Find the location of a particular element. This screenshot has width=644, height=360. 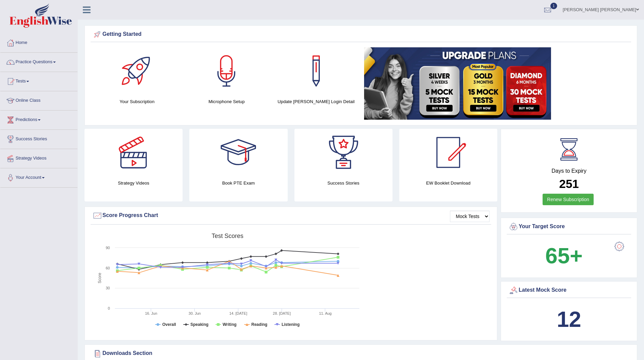

b: 12 is located at coordinates (569, 319).